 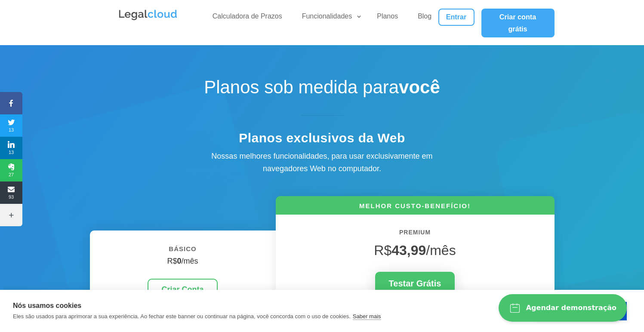 What do you see at coordinates (415, 235) in the screenshot?
I see `h6: PREMIUM` at bounding box center [415, 235].